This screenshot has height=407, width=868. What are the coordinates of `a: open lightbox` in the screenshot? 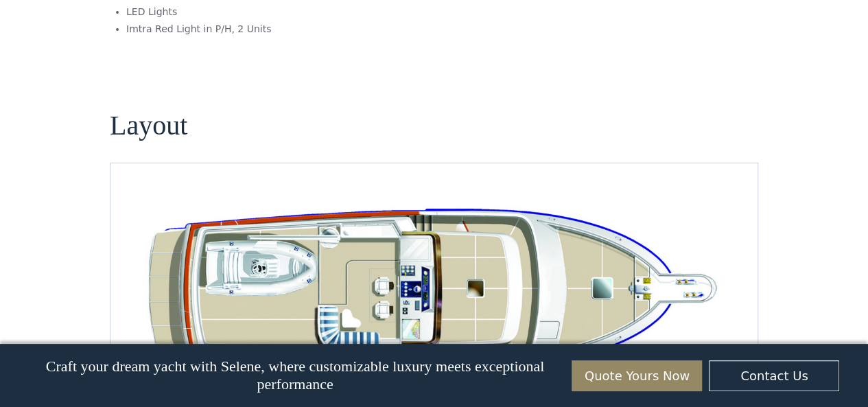 It's located at (434, 291).